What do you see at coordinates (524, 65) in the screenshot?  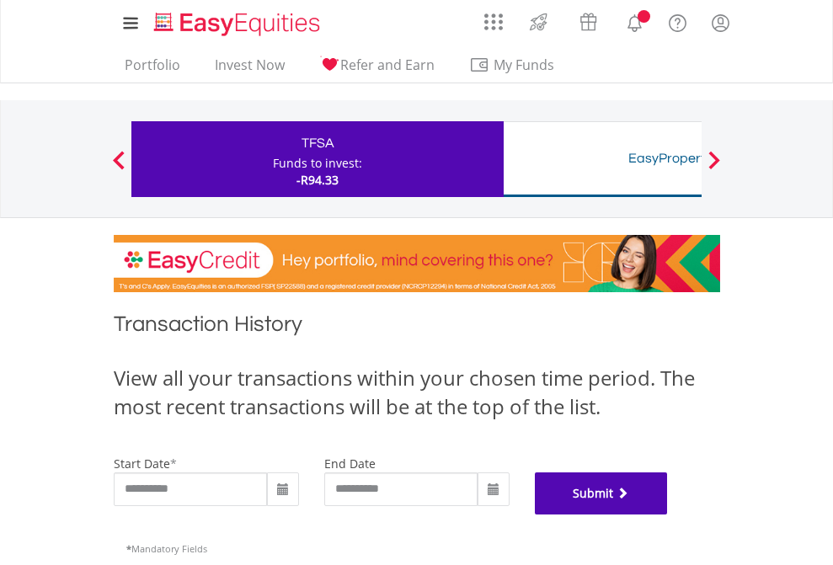 I see `span: My Funds` at bounding box center [524, 65].